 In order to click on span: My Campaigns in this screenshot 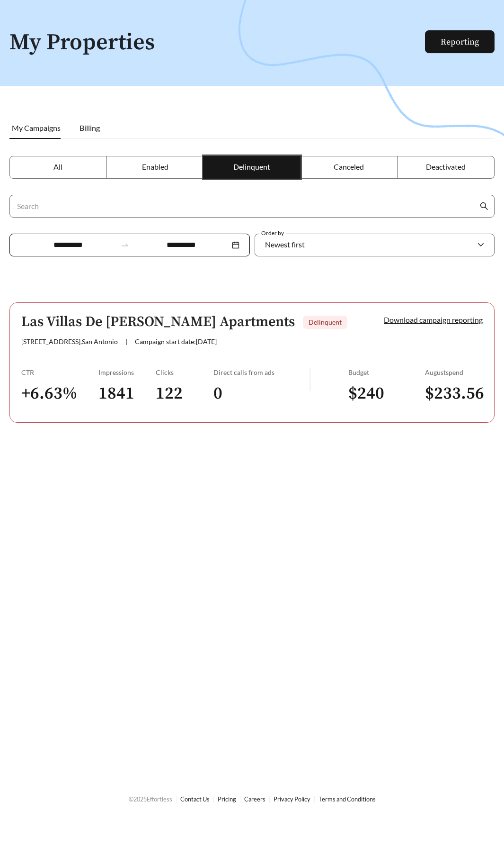, I will do `click(36, 128)`.